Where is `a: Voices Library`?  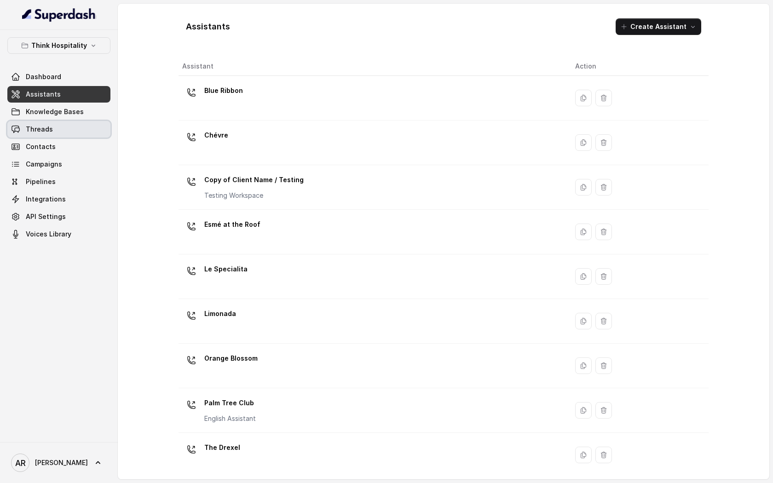
a: Voices Library is located at coordinates (59, 234).